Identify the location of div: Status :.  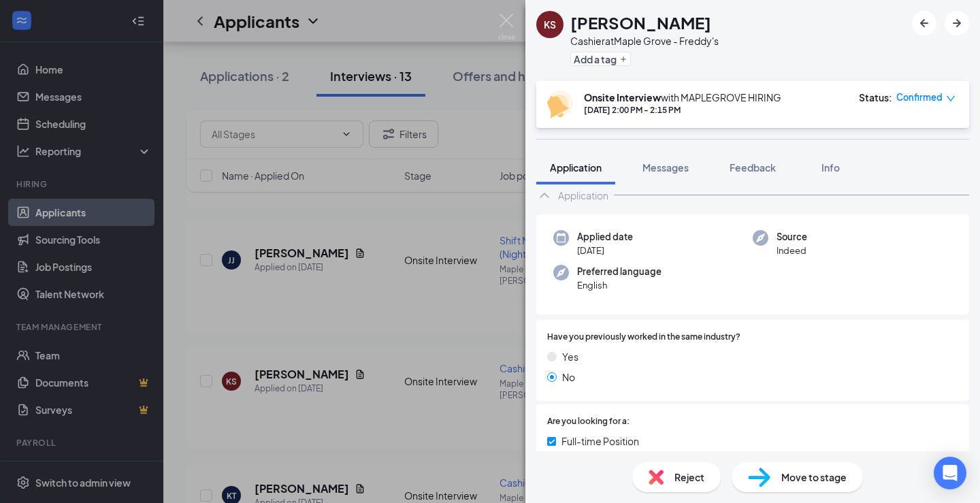
(876, 97).